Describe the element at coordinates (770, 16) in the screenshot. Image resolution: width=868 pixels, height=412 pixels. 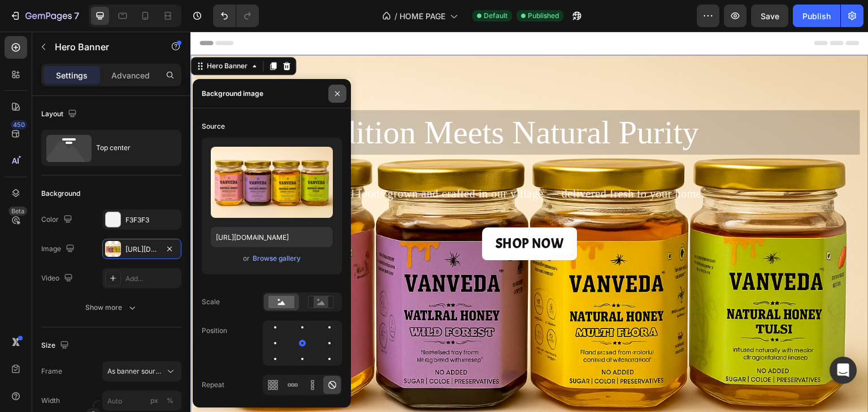
I see `button: Save` at that location.